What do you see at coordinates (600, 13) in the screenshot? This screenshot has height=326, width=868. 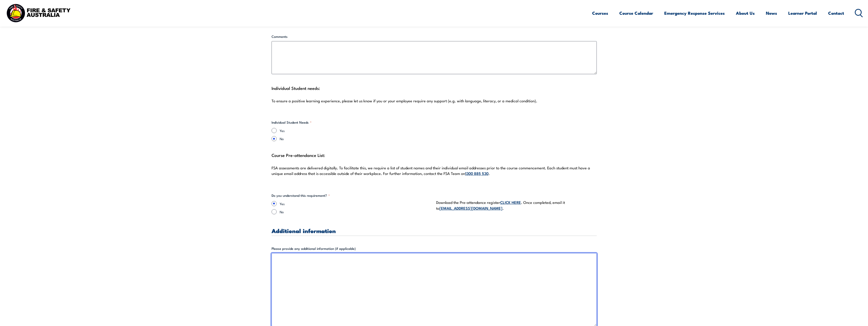 I see `a: Courses` at bounding box center [600, 13].